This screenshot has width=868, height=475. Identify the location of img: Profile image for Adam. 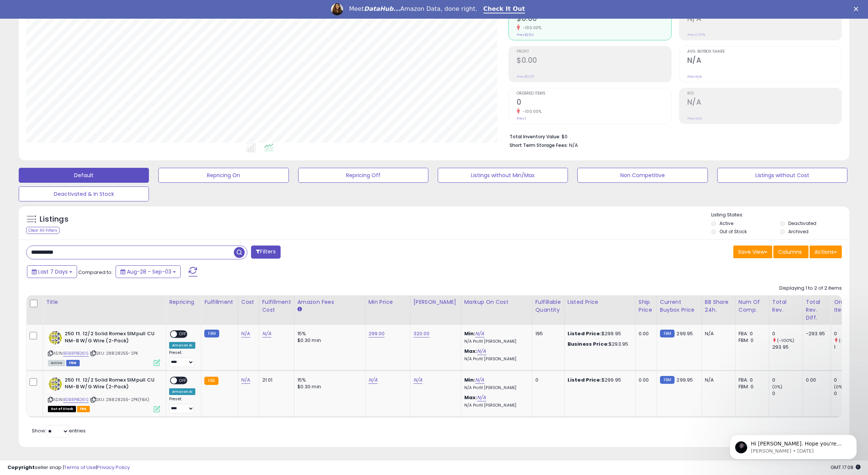
(23, 29).